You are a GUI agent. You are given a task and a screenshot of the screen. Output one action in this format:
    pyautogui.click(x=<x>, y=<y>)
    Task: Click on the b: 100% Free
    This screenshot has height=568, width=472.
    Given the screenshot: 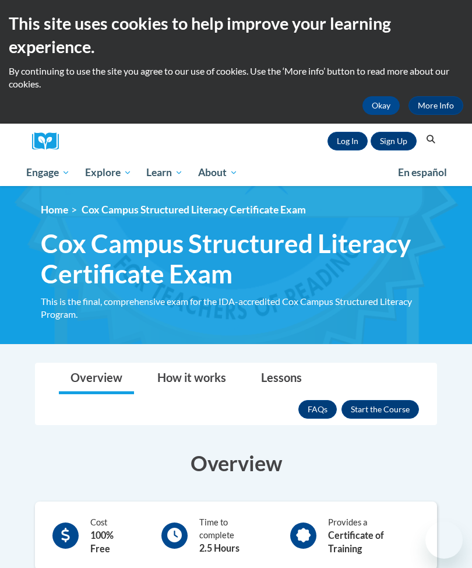 What is the action you would take?
    pyautogui.click(x=102, y=541)
    